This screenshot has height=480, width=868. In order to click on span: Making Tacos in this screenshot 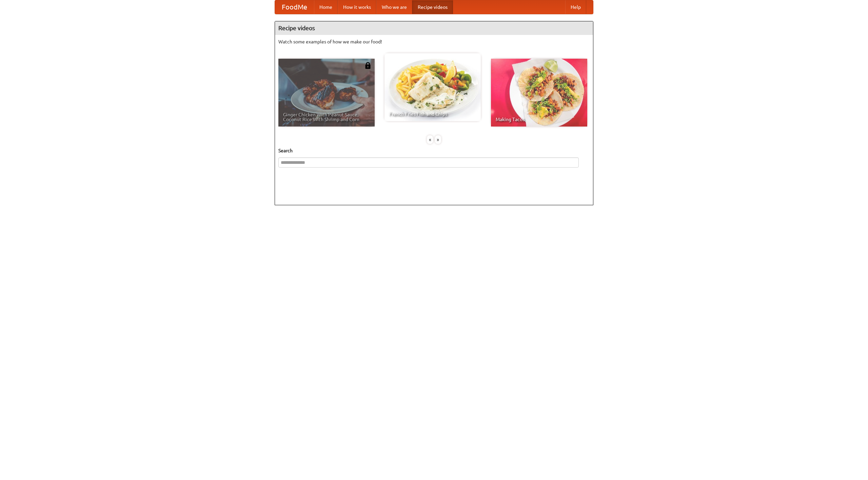, I will do `click(539, 120)`.